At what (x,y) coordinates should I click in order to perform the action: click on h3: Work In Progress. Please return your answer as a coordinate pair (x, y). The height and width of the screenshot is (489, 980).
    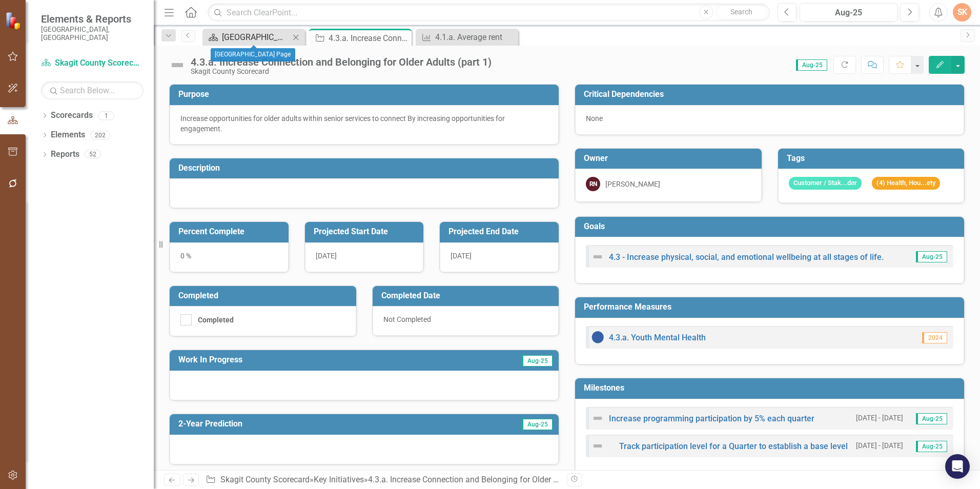
    Looking at the image, I should click on (303, 360).